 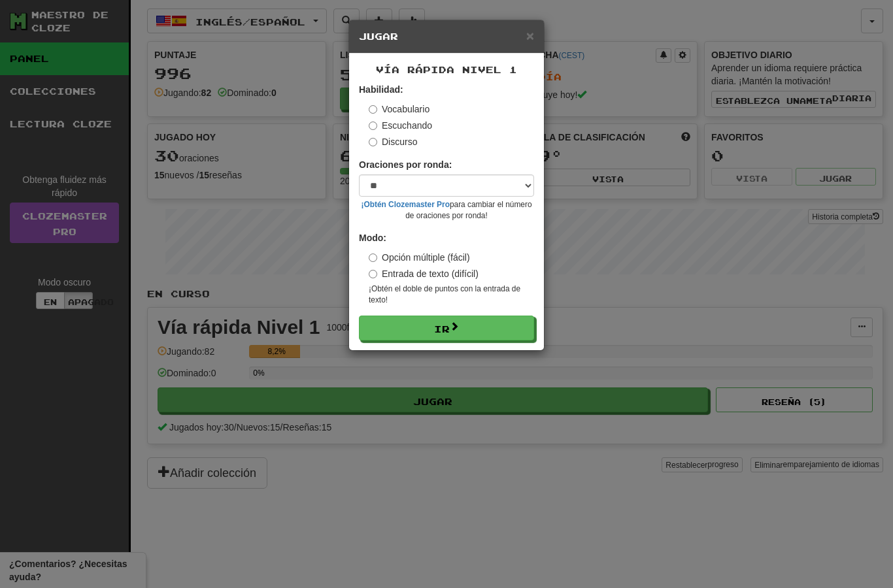 I want to click on input: Vocabulario, so click(x=373, y=109).